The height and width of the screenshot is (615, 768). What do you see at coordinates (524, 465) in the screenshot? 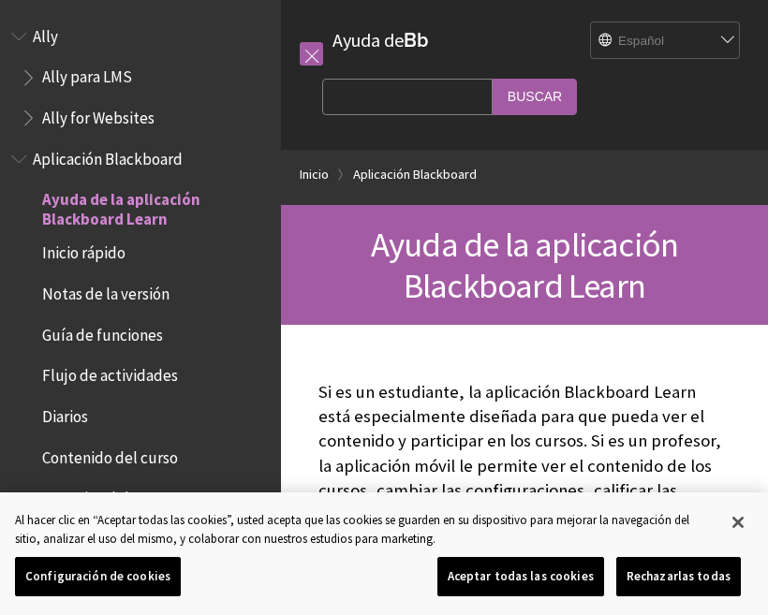
I see `p: Si es un estudiante, la aplicación Blackboard Learn está especialmente diseñada para que pueda ve...` at bounding box center [524, 465].